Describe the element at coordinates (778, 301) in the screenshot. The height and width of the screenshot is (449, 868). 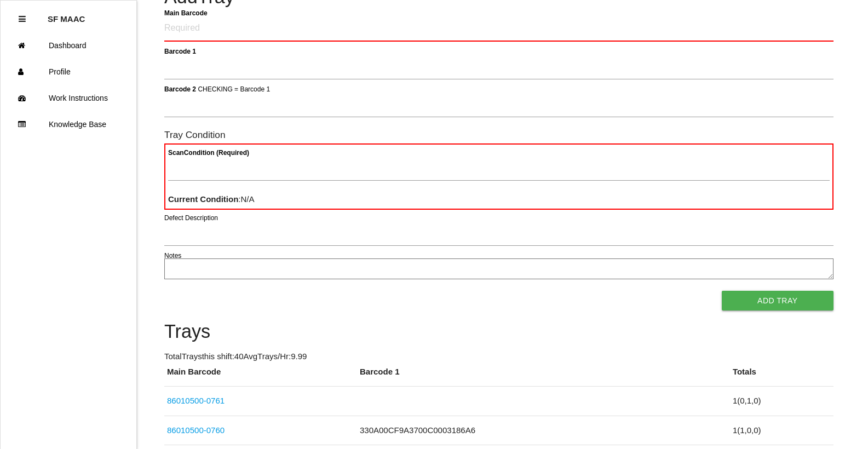
I see `button: Add Tray` at that location.